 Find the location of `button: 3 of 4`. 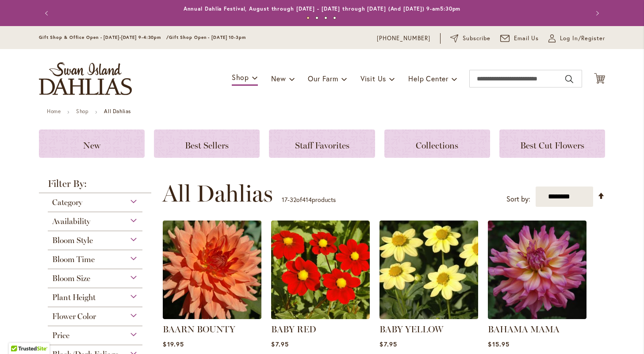

button: 3 of 4 is located at coordinates (326, 18).